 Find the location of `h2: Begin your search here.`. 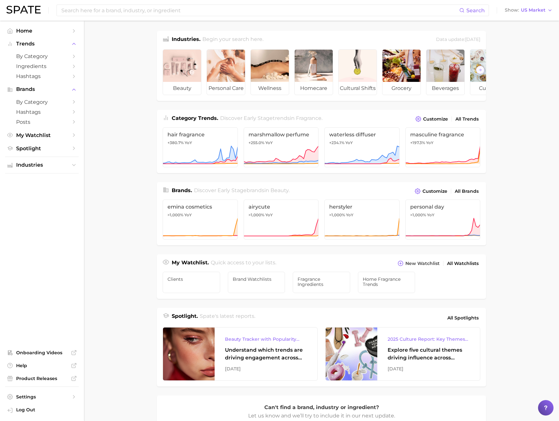

h2: Begin your search here. is located at coordinates (233, 40).